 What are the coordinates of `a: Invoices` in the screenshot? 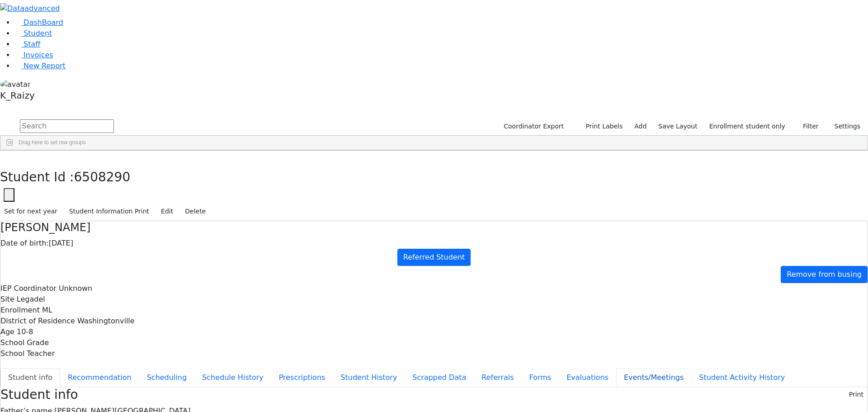 It's located at (34, 55).